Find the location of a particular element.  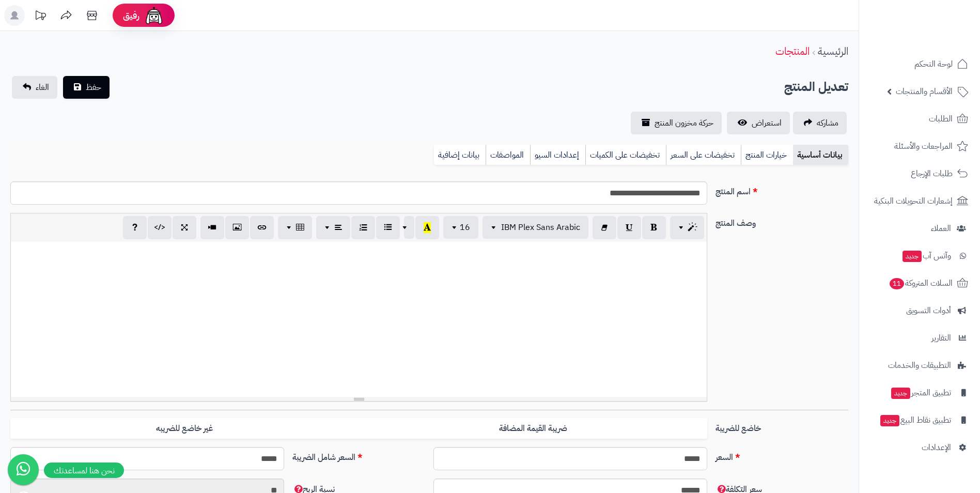

a: المواصفات is located at coordinates (508, 155).